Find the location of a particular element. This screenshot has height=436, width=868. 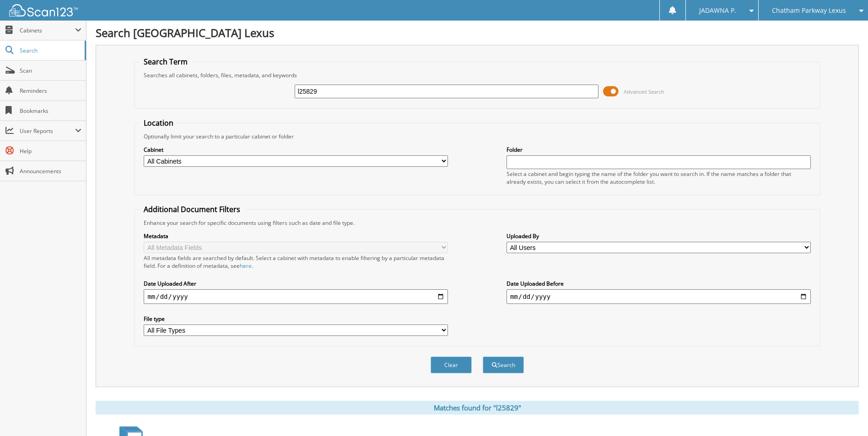

span: Help is located at coordinates (51, 151).